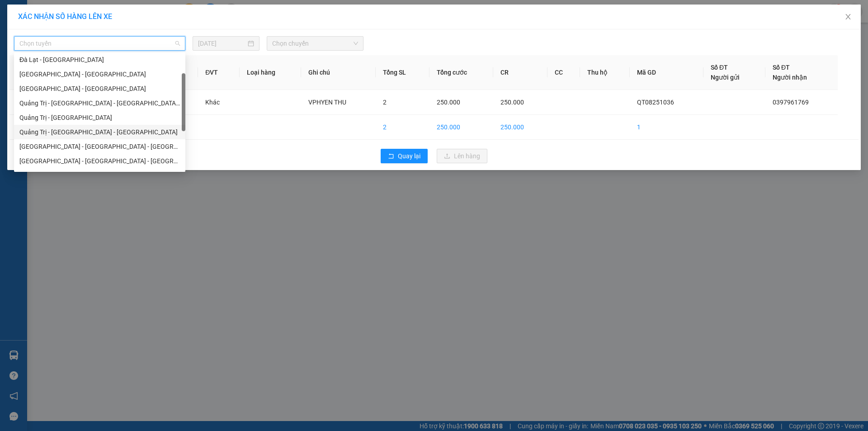  I want to click on div: Quảng Trị - Bình Dương - Bình Phước, so click(99, 132).